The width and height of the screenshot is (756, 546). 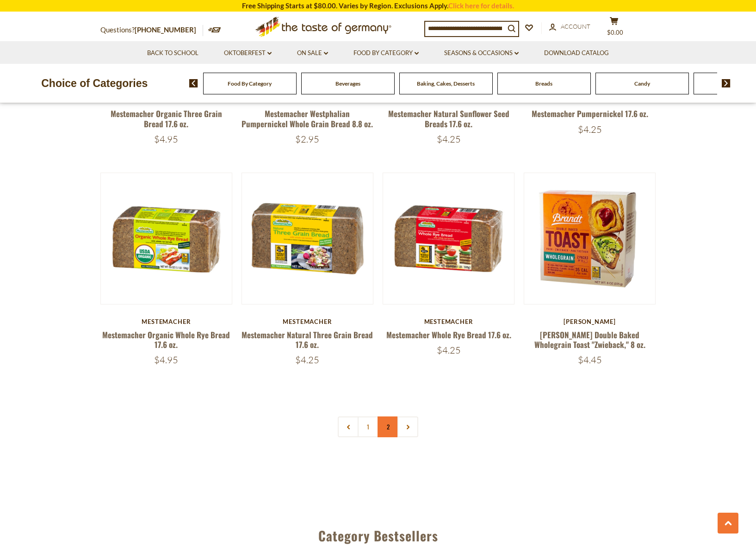 What do you see at coordinates (544, 84) in the screenshot?
I see `span: Breads` at bounding box center [544, 84].